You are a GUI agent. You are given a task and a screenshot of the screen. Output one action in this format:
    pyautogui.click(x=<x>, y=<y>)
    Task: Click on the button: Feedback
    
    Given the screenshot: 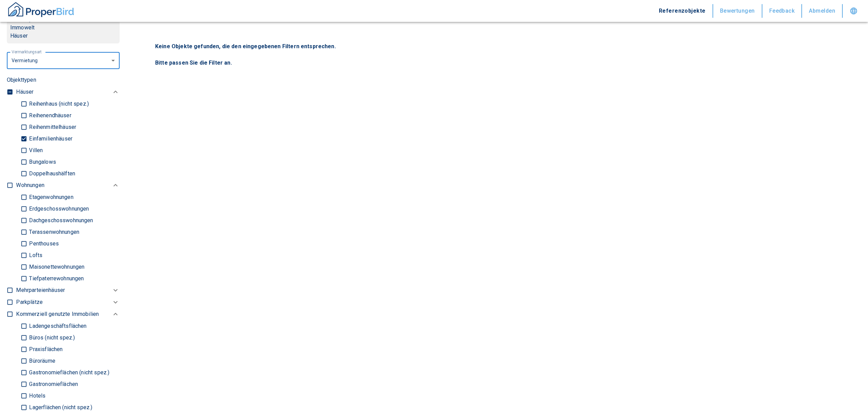 What is the action you would take?
    pyautogui.click(x=782, y=11)
    